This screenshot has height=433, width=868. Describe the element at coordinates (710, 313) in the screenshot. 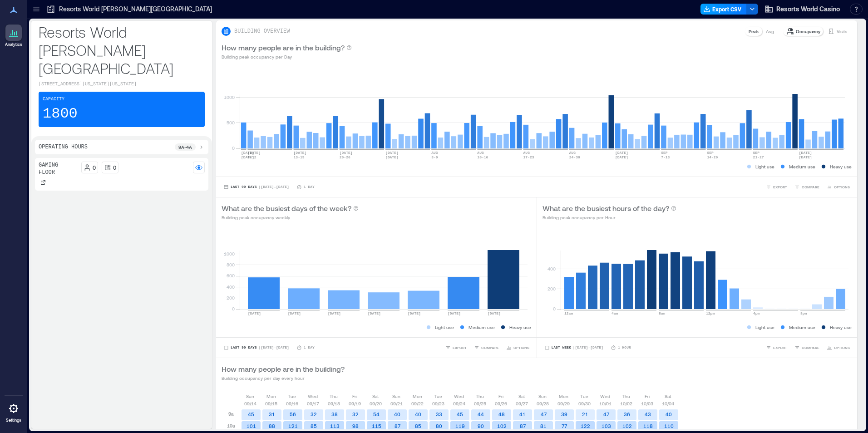

I see `text: 12pm` at that location.